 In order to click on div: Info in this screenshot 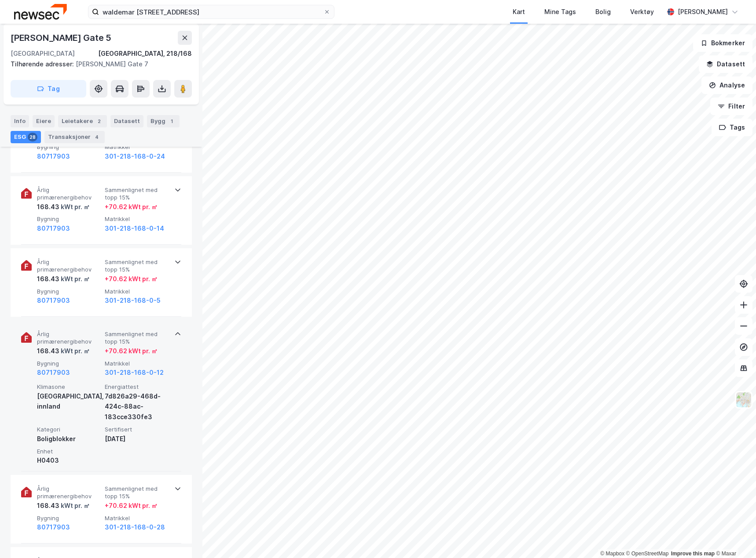, I will do `click(20, 121)`.